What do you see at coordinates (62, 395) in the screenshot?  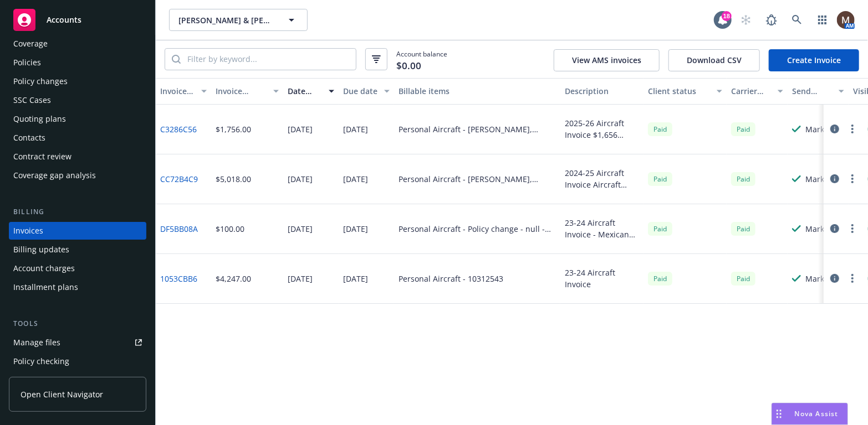 I see `span: Open Client Navigator` at bounding box center [62, 395].